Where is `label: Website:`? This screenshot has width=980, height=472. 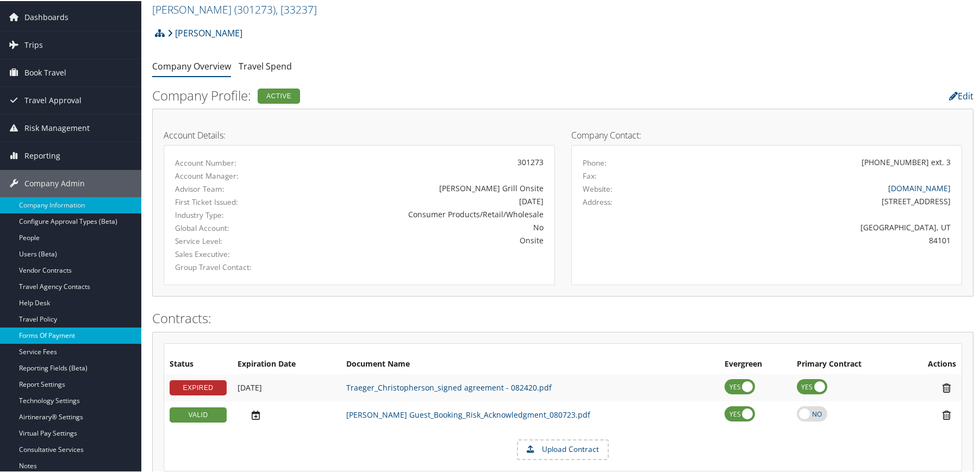
label: Website: is located at coordinates (597, 188).